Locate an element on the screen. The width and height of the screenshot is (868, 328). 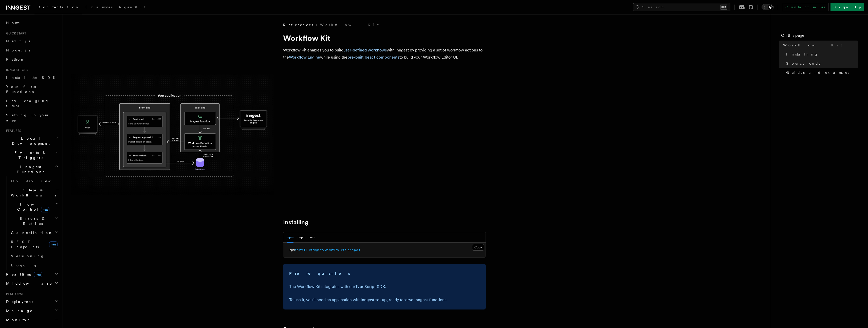
a: serve Inngest functions is located at coordinates (425, 299).